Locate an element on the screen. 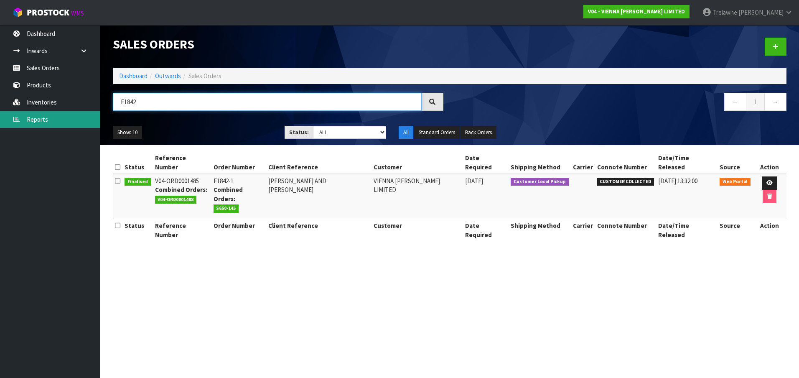 The image size is (799, 378). span: Sales Orders is located at coordinates (205, 76).